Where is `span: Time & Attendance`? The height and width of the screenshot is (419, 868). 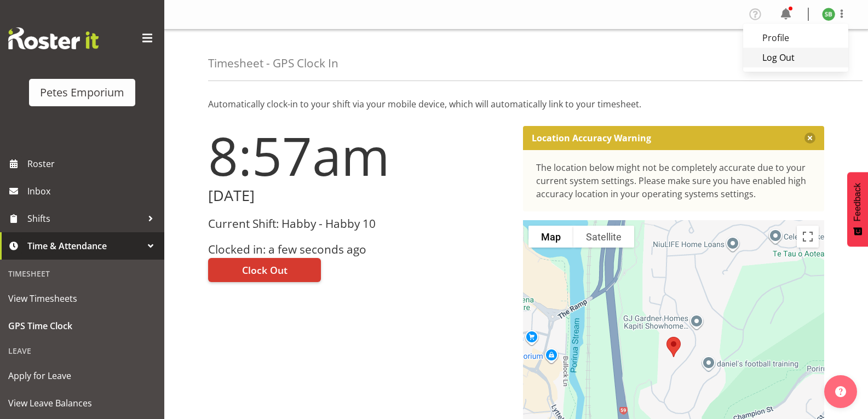 span: Time & Attendance is located at coordinates (85, 246).